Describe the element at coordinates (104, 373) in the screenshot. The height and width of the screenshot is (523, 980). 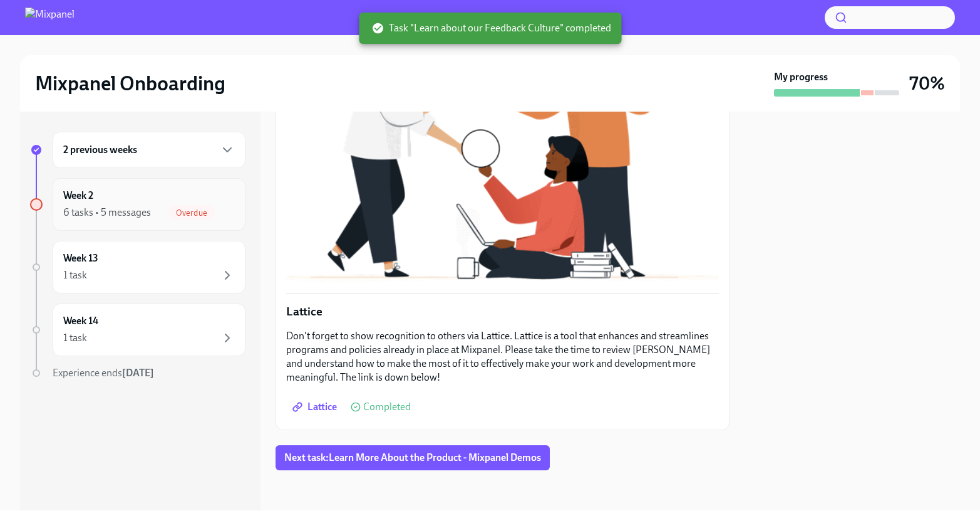
I see `span: Experience ends` at that location.